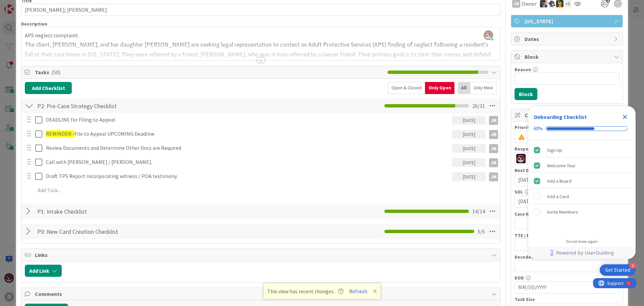 The width and height of the screenshot is (644, 306). Describe the element at coordinates (582, 242) in the screenshot. I see `div: Do not show again` at that location.